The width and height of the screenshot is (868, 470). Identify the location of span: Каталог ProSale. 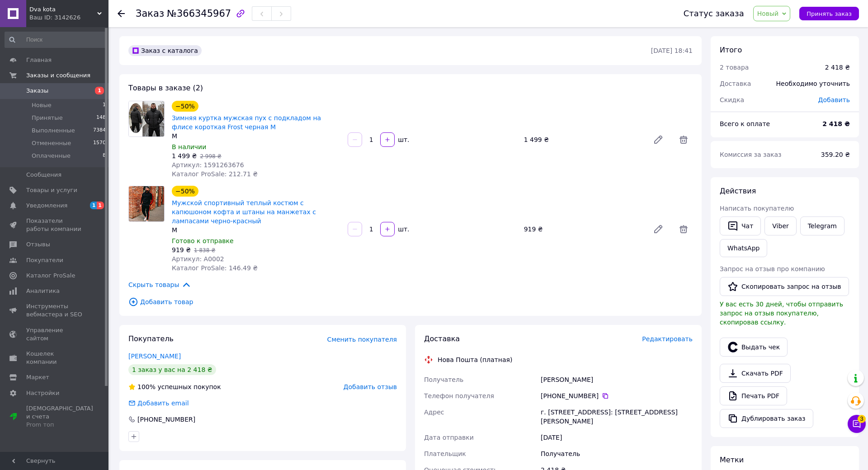
(50, 276).